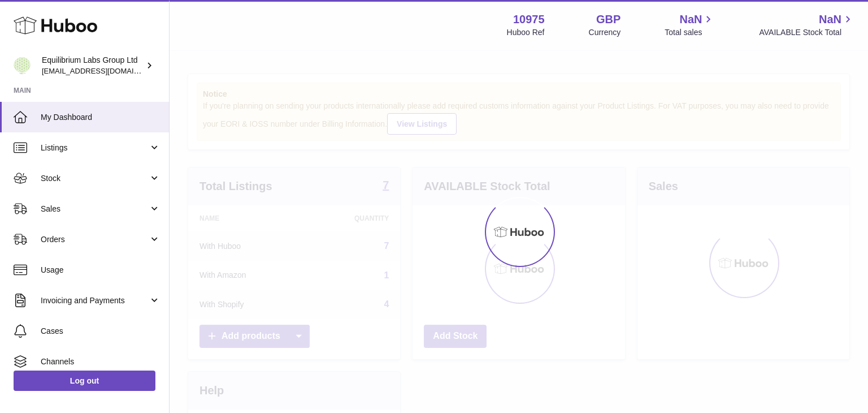  What do you see at coordinates (101, 361) in the screenshot?
I see `span: Channels` at bounding box center [101, 361].